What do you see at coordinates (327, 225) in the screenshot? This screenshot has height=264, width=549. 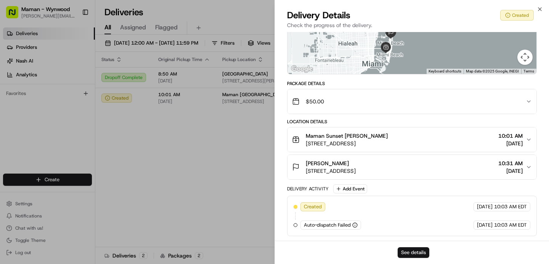 I see `span: Auto-dispatch Failed` at bounding box center [327, 225].